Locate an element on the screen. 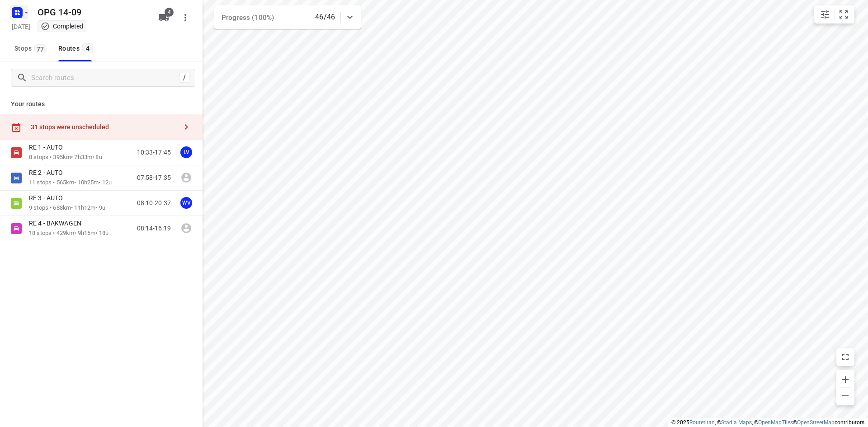  p: 08:14-16:19 is located at coordinates (154, 228).